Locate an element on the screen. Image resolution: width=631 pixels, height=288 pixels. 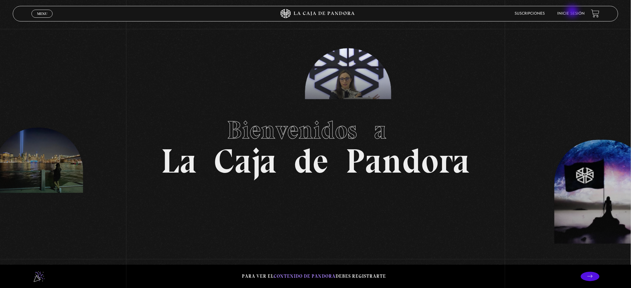
span: contenido de Pandora is located at coordinates (304, 276).